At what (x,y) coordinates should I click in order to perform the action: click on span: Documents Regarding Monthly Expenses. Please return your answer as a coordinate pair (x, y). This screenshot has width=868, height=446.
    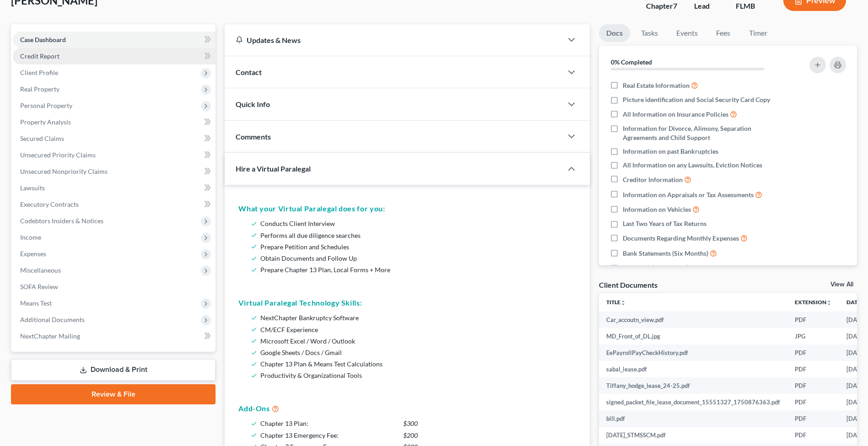
    Looking at the image, I should click on (681, 238).